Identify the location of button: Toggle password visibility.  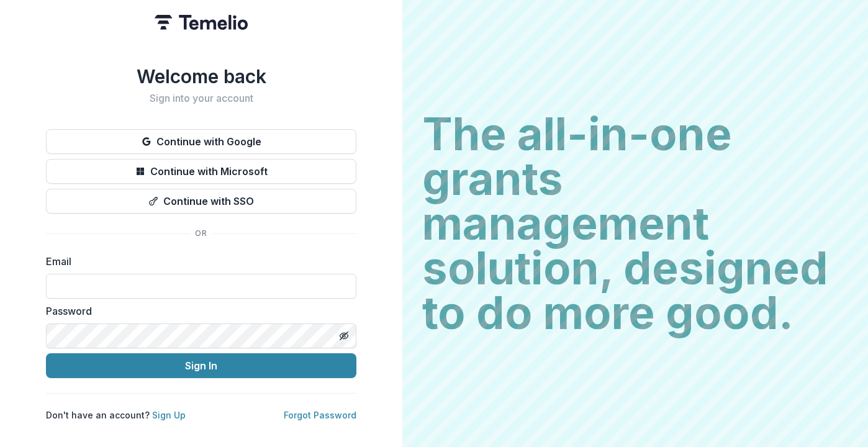
(344, 336).